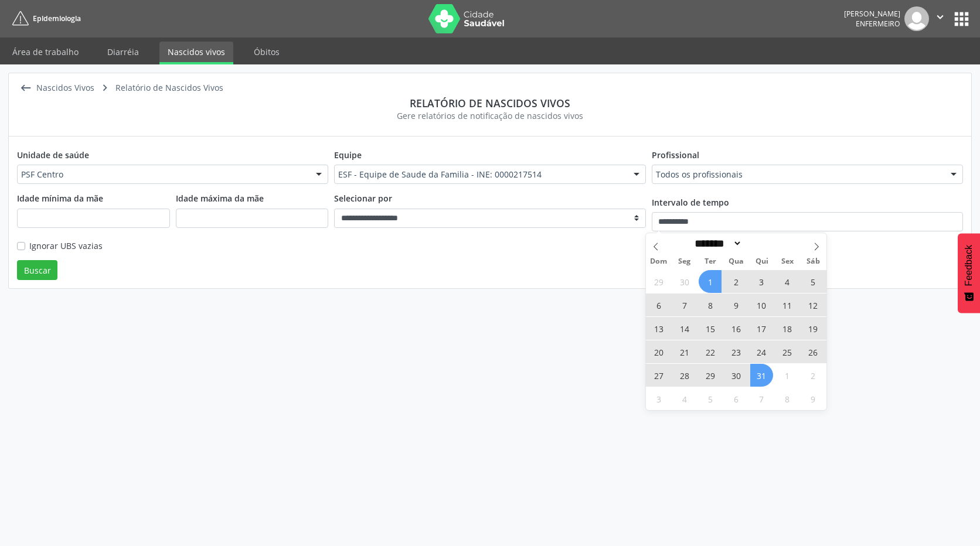  What do you see at coordinates (814, 262) in the screenshot?
I see `span: Sáb` at bounding box center [814, 262].